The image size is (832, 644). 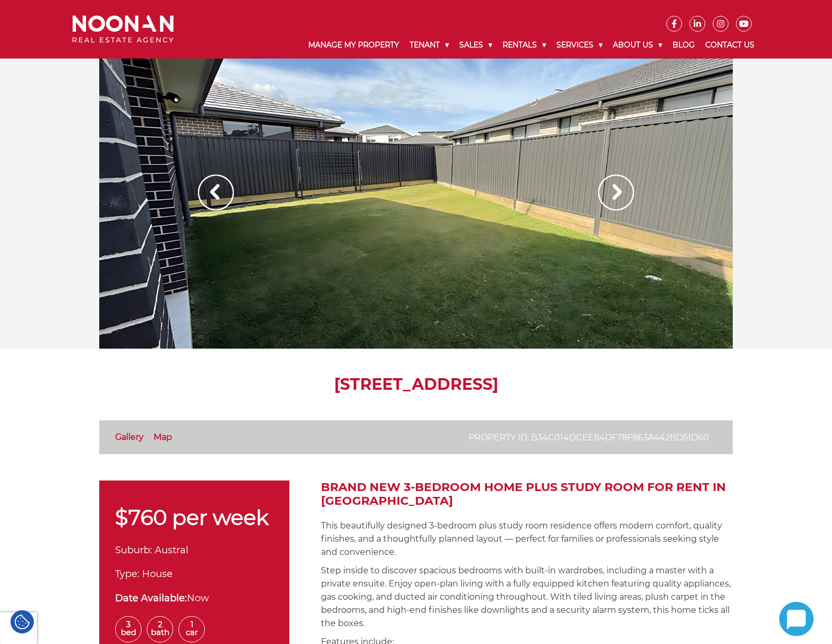 What do you see at coordinates (157, 574) in the screenshot?
I see `span: House` at bounding box center [157, 574].